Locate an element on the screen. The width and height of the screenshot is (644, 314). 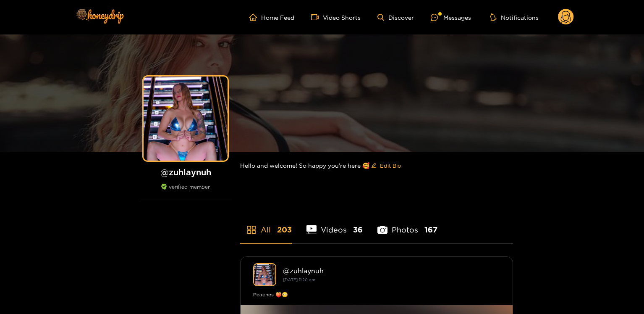
a: Home Feed is located at coordinates (272, 17).